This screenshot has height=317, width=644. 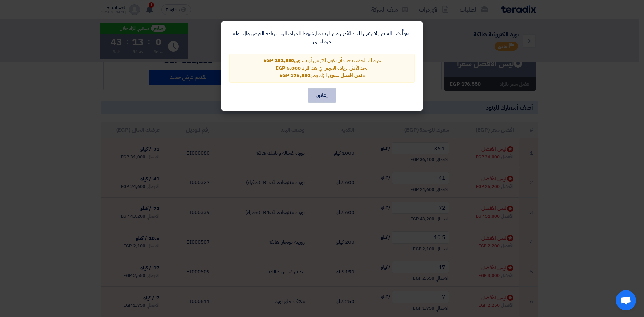 What do you see at coordinates (347, 75) in the screenshot?
I see `span: من افضل سعر` at bounding box center [347, 75].